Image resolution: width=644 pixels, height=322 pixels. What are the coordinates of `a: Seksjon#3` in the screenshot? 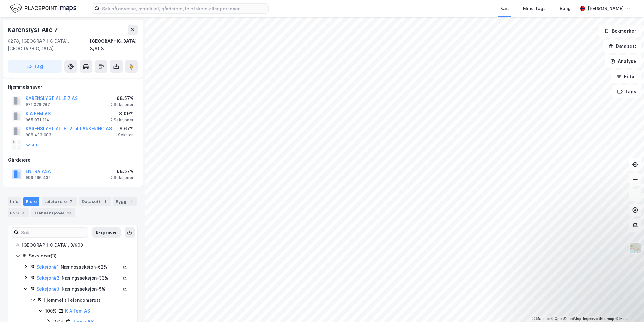 It's located at (48, 289).